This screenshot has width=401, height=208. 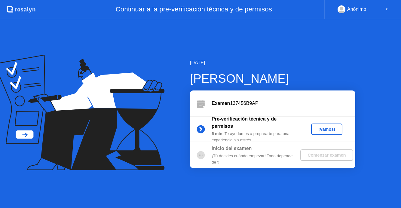 I want to click on div: : Te ayudamos a prepararte para una experiencia sin estrés, so click(x=255, y=137).